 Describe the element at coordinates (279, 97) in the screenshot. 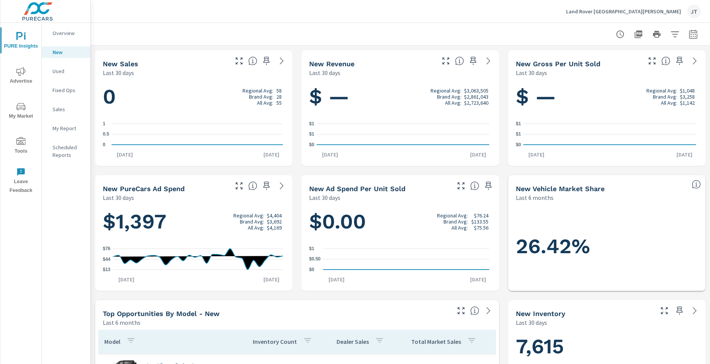

I see `p: 28` at that location.